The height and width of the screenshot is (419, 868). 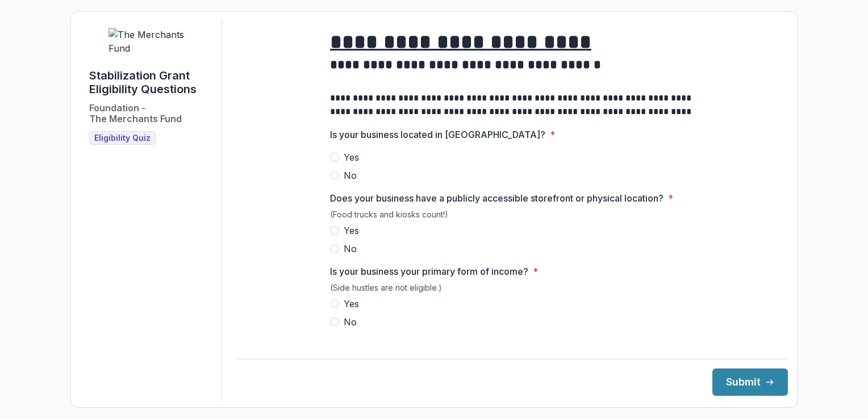 I want to click on span: Eligibility Quiz, so click(x=122, y=138).